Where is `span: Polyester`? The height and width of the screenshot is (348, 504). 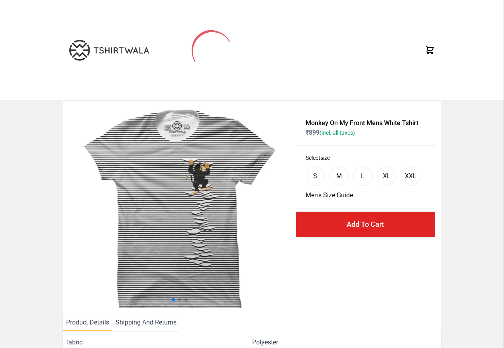
span: Polyester is located at coordinates (265, 342).